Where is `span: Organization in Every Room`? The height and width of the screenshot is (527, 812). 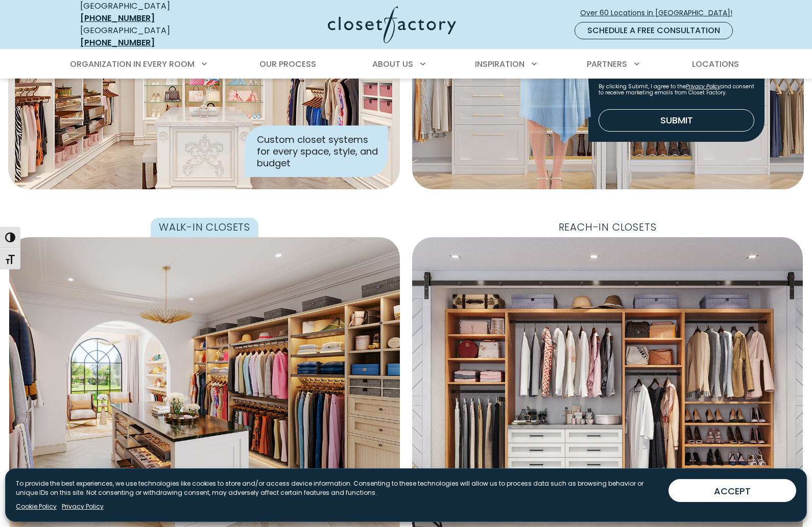
span: Organization in Every Room is located at coordinates (133, 64).